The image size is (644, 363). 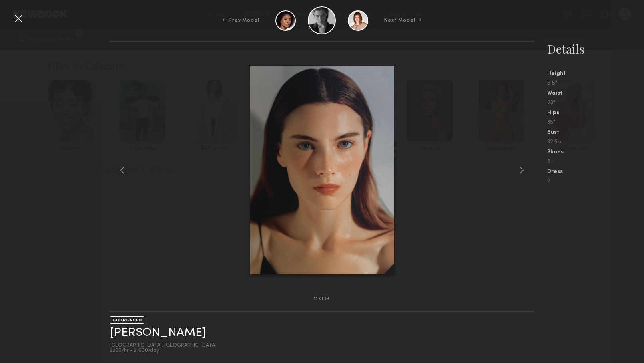 What do you see at coordinates (321, 299) in the screenshot?
I see `div: 11 of 24` at bounding box center [321, 299].